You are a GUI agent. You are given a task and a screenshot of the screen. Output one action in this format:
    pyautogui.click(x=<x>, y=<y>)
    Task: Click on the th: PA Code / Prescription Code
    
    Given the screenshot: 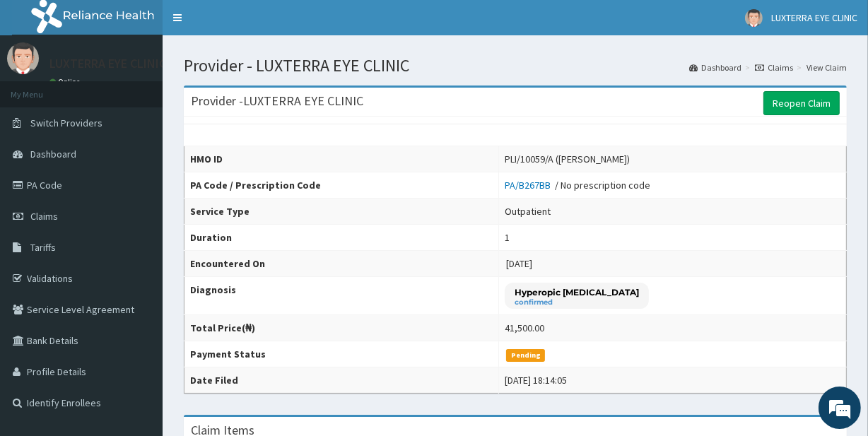 What is the action you would take?
    pyautogui.click(x=342, y=185)
    